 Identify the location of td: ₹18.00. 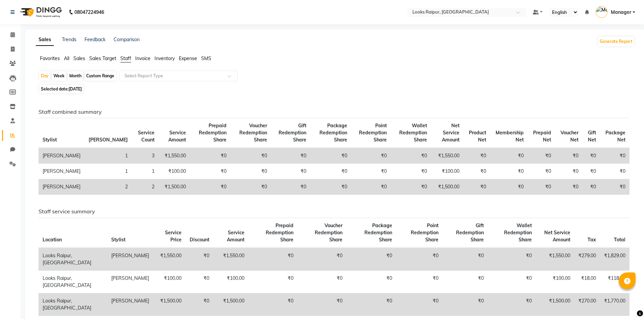
(587, 282).